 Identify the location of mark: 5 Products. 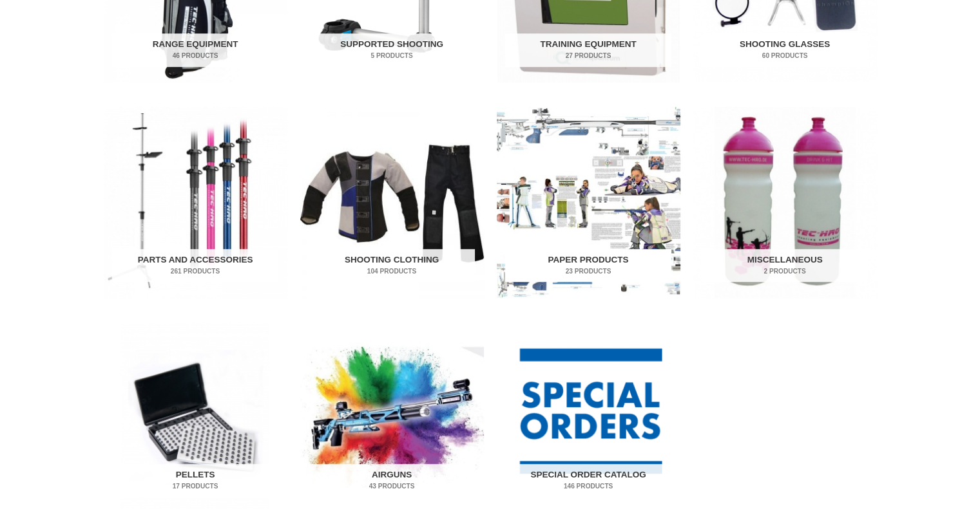
(392, 55).